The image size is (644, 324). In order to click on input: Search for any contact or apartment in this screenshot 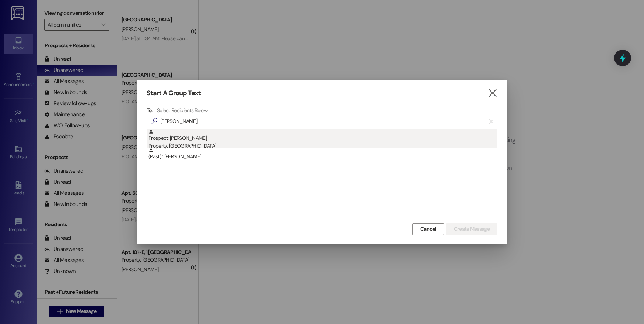, I will do `click(323, 121)`.